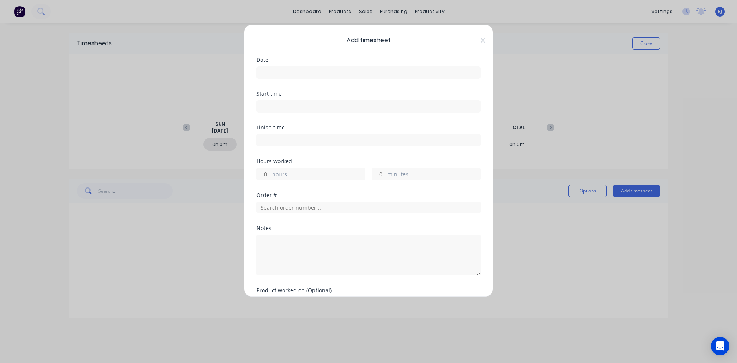 This screenshot has width=737, height=363. What do you see at coordinates (434, 175) in the screenshot?
I see `label: minutes` at bounding box center [434, 175].